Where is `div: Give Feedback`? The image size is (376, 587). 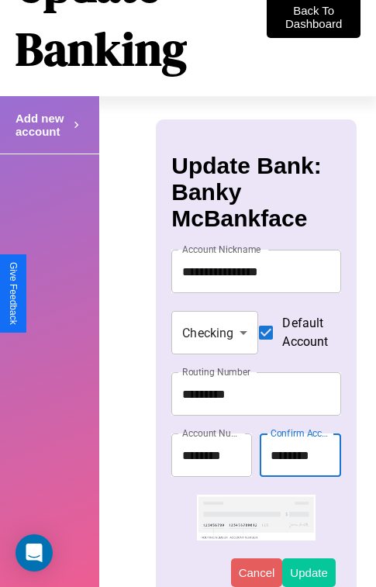 div: Give Feedback is located at coordinates (13, 293).